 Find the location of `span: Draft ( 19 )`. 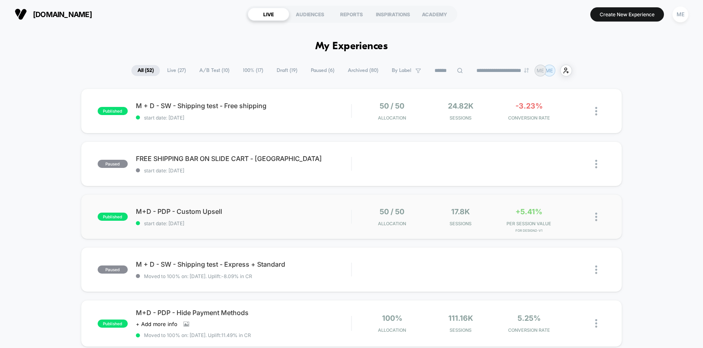

span: Draft ( 19 ) is located at coordinates (287, 70).